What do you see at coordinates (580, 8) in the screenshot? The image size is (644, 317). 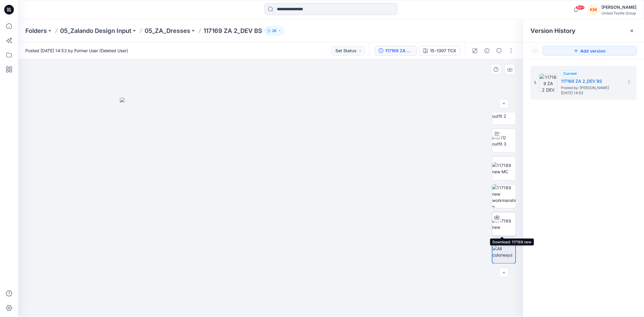 I see `span: 99+` at bounding box center [580, 8].